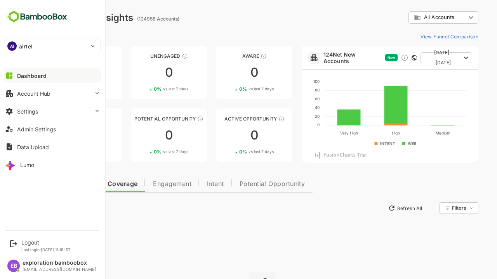 The width and height of the screenshot is (497, 279). What do you see at coordinates (290, 99) in the screenshot?
I see `text: 60` at bounding box center [290, 99].